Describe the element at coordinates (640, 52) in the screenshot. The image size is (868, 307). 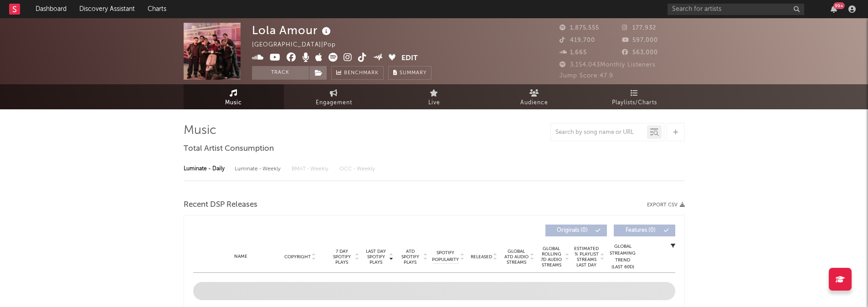
I see `span: 563,000` at that location.